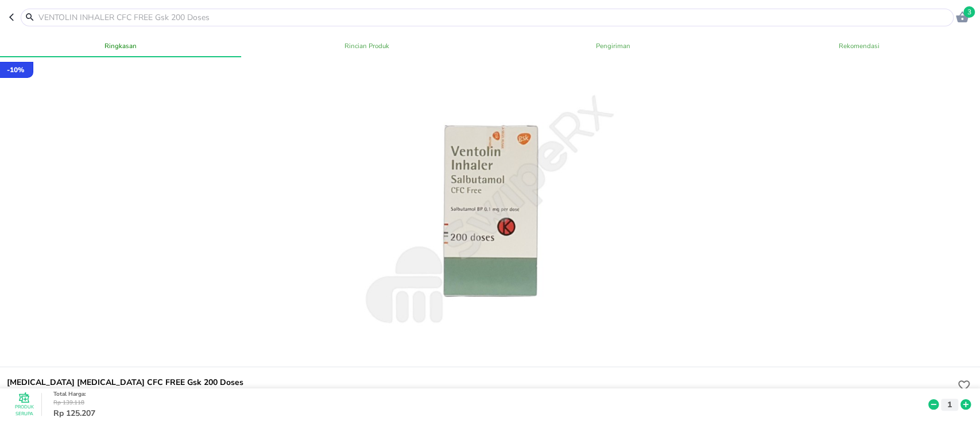  I want to click on span: Ringkasan, so click(121, 46).